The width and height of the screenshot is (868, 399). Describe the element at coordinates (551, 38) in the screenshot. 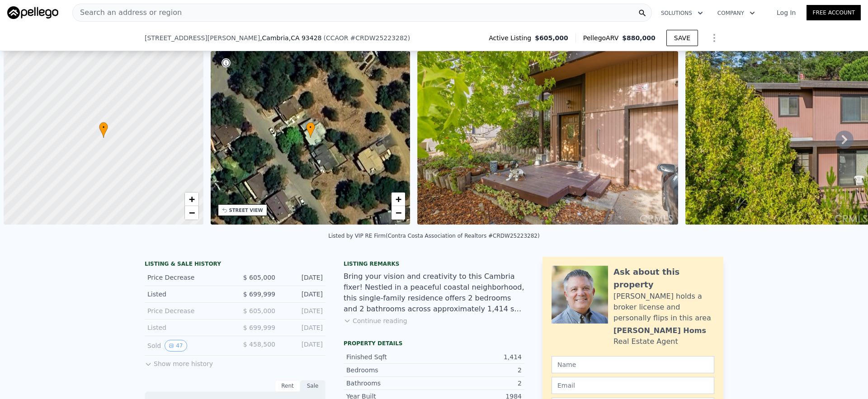

I see `span: $605,000` at that location.